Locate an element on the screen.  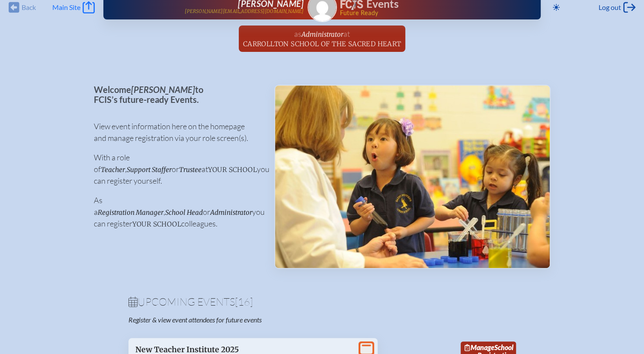
p: With a role of , or at you can register yourself. is located at coordinates (177, 169).